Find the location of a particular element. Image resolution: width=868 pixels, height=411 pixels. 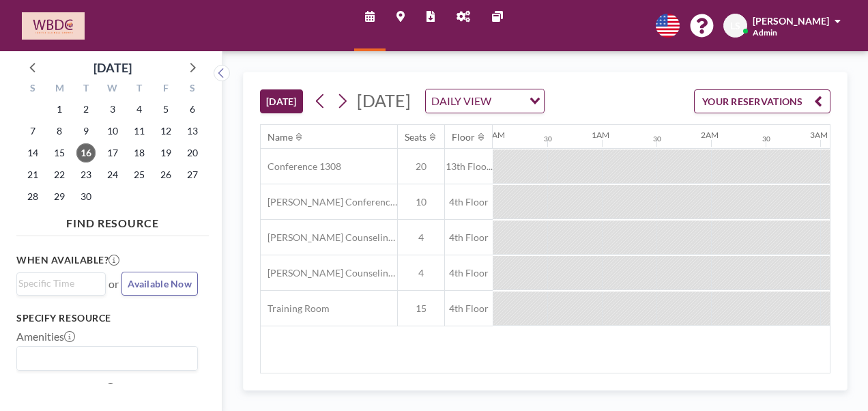

span: 15 is located at coordinates (421, 308).